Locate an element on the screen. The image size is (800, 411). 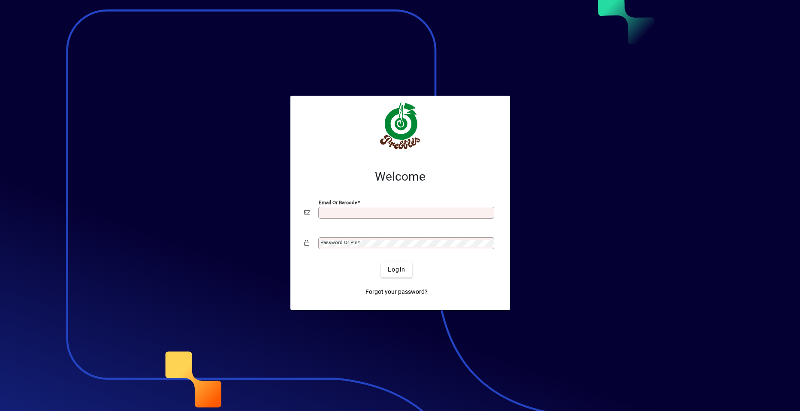
mat-label: Password or Pin is located at coordinates (339, 242).